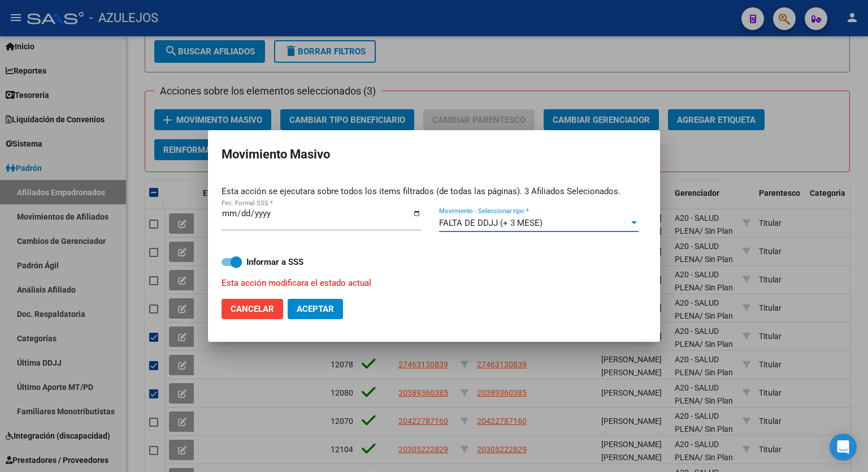 The image size is (868, 472). Describe the element at coordinates (434, 154) in the screenshot. I see `h2: Movimiento Masivo` at that location.